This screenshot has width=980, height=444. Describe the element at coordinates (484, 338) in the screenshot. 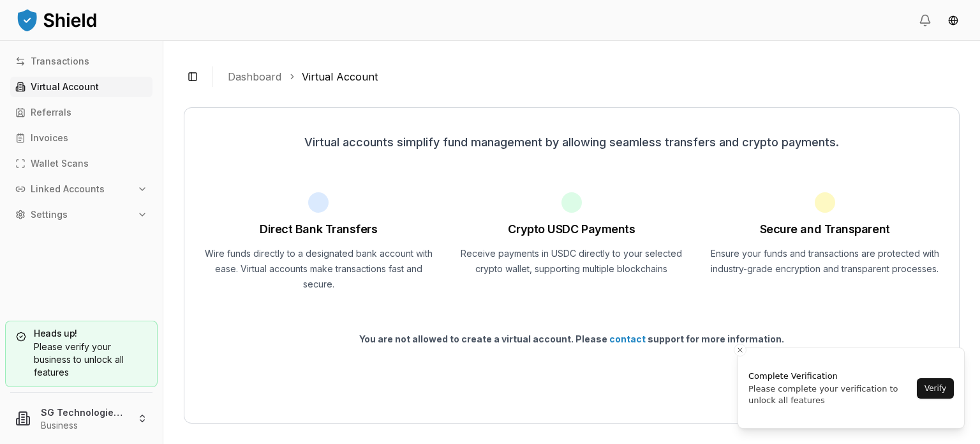

I see `span: You are not allowed to create a virtual account. Please` at that location.